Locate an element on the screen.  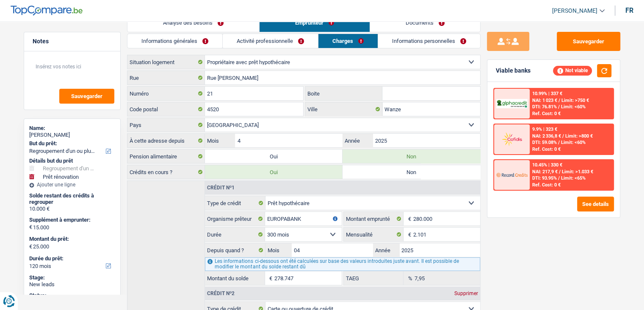
span: Limit: >750 € is located at coordinates (576, 100).